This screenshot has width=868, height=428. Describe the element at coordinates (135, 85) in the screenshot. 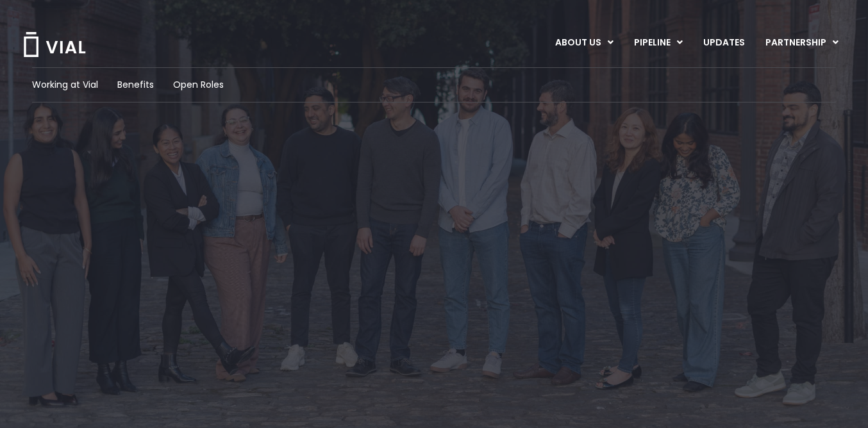

I see `a: Benefits` at that location.